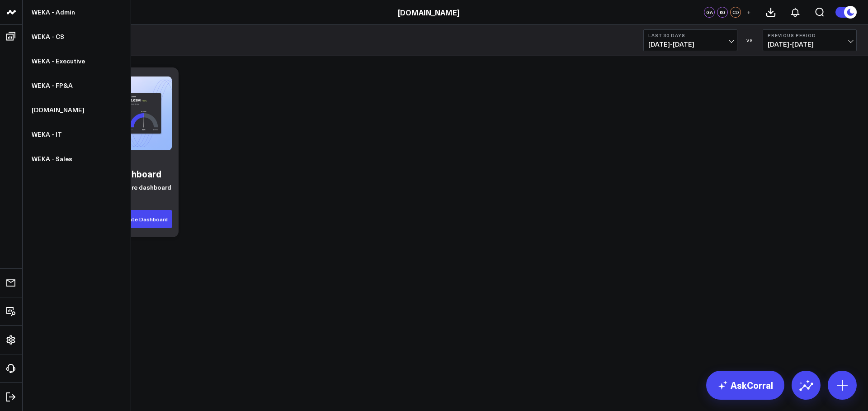 The image size is (868, 411). What do you see at coordinates (76, 134) in the screenshot?
I see `a: WEKA - IT` at bounding box center [76, 134].